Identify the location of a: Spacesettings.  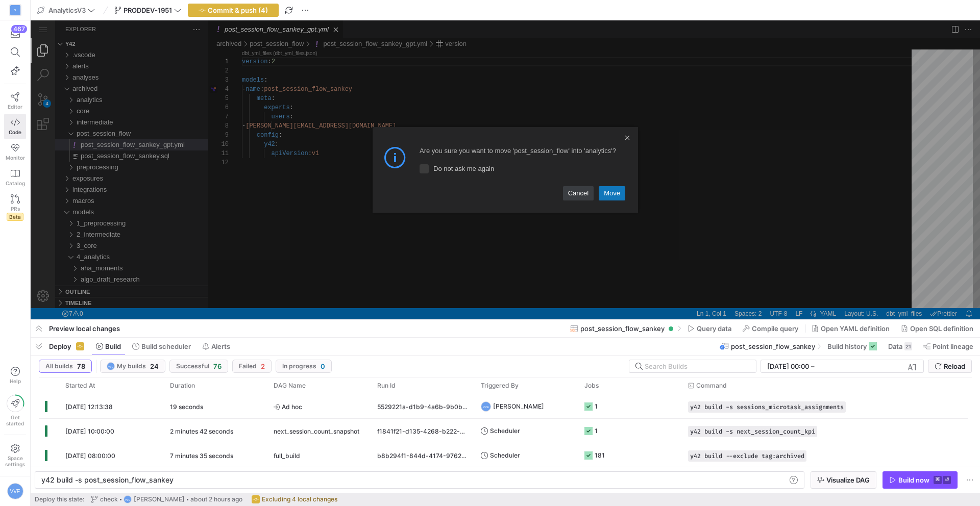
(15, 455).